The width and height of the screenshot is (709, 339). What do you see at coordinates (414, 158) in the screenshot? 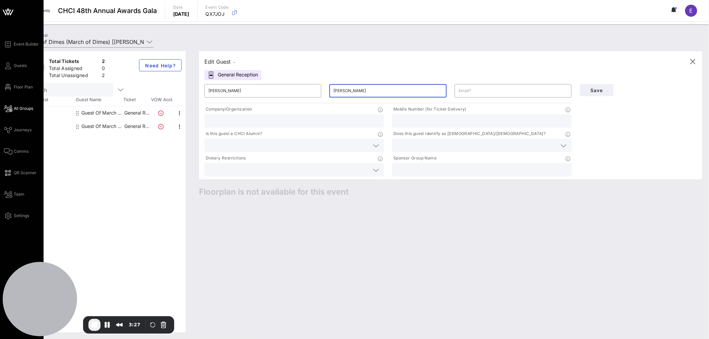
I see `p: Sponsor Group Name` at bounding box center [414, 158].